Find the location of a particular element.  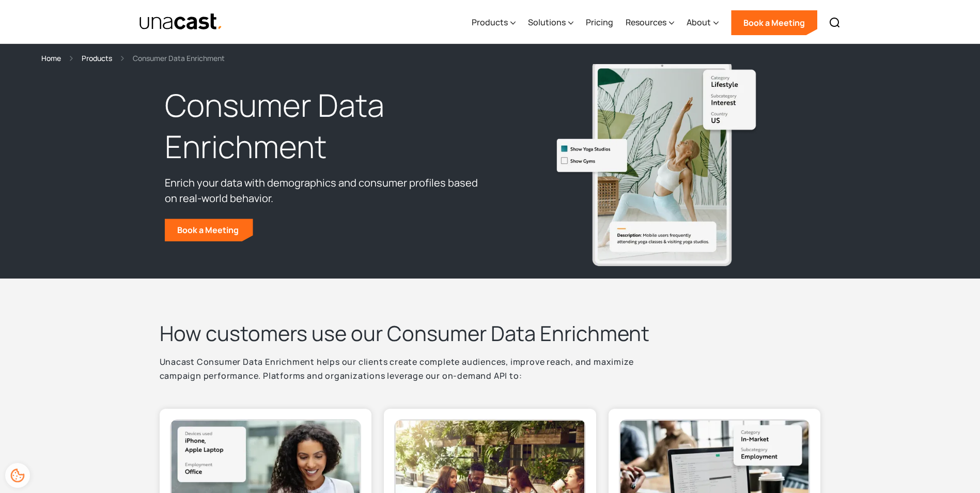

img: Mobile users frequently attending yoga classes & visiting yoga studios is located at coordinates (655, 163).